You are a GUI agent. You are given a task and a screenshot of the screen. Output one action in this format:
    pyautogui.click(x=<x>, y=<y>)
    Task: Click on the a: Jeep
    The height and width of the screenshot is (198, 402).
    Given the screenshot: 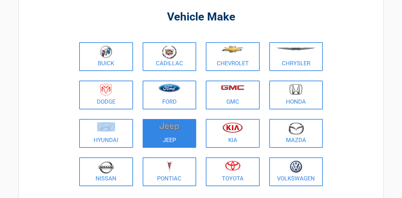 What is the action you would take?
    pyautogui.click(x=170, y=134)
    